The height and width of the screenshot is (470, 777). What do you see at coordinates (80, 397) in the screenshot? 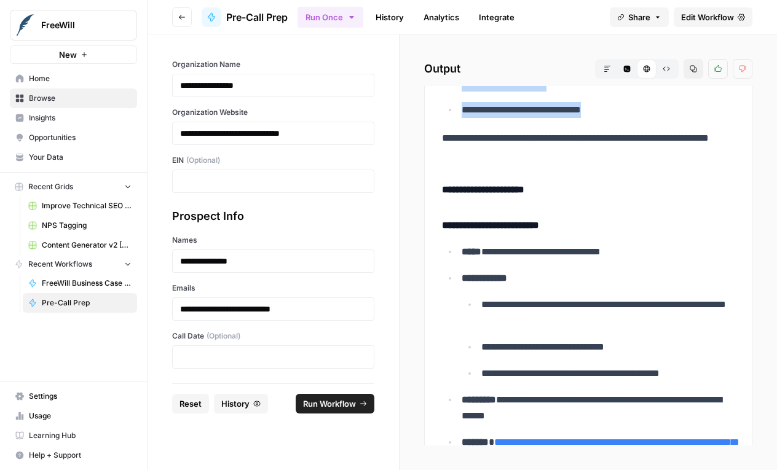
I see `span: Settings` at bounding box center [80, 397].